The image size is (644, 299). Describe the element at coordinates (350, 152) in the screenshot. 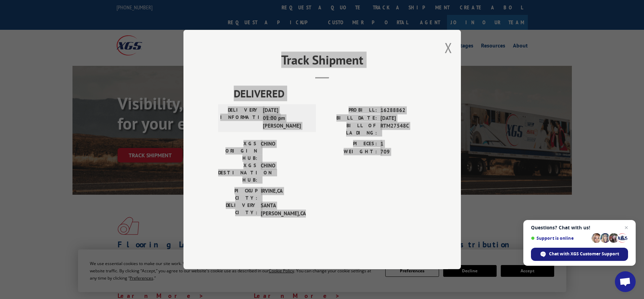

I see `label: WEIGHT:` at that location.